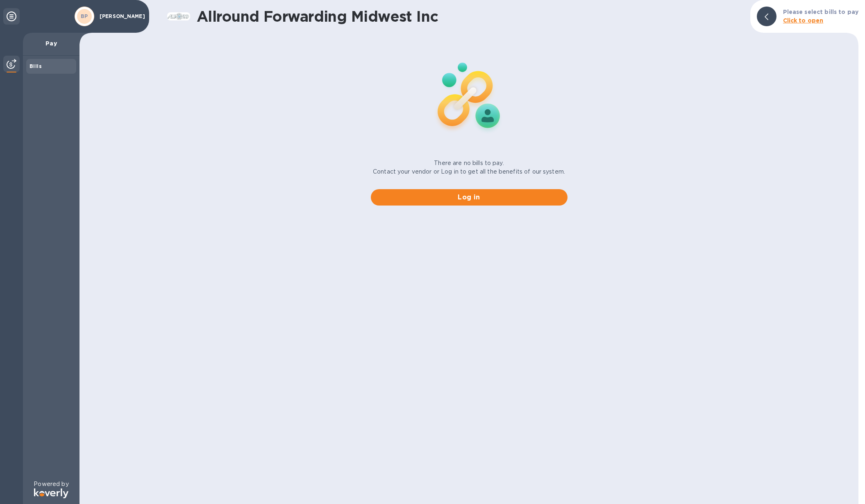 The width and height of the screenshot is (865, 504). What do you see at coordinates (469, 197) in the screenshot?
I see `span: Log in` at bounding box center [469, 197].